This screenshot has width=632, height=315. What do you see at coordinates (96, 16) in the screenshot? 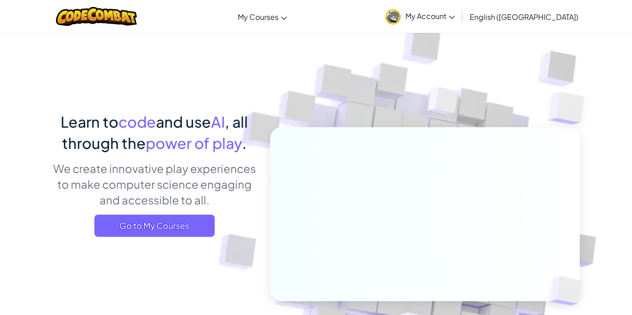
I see `img: CodeCombat logo` at bounding box center [96, 16].